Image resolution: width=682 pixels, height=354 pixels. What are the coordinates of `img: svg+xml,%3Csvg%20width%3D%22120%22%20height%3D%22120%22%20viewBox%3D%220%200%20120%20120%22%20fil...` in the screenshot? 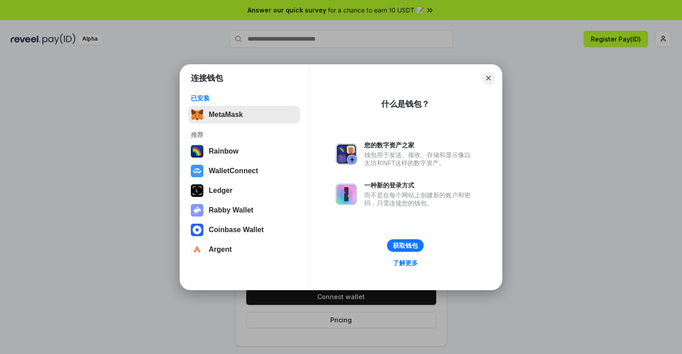 It's located at (197, 151).